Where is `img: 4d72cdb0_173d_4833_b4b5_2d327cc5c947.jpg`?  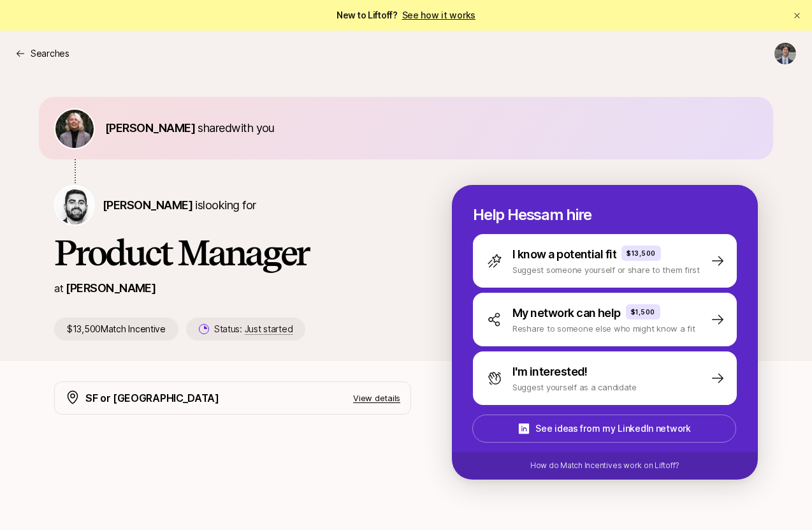
img: 4d72cdb0_173d_4833_b4b5_2d327cc5c947.jpg is located at coordinates (75, 129).